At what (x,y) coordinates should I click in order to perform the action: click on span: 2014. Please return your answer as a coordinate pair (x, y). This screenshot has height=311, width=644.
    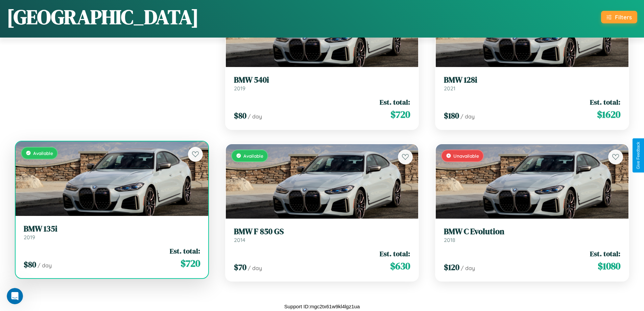
    Looking at the image, I should click on (240, 240).